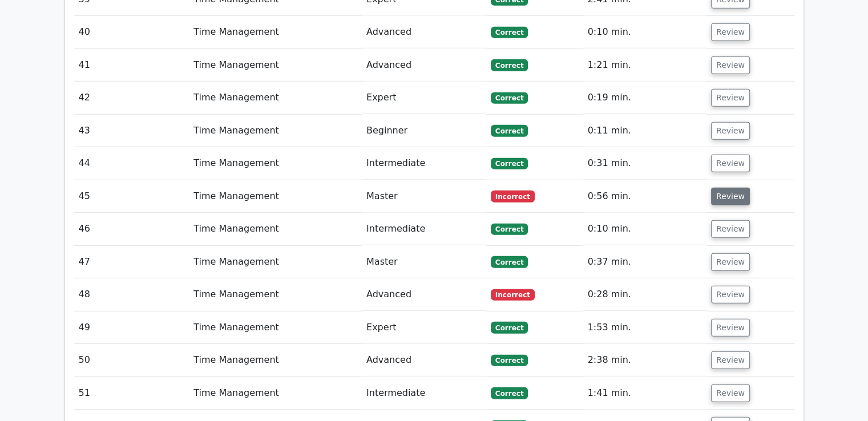  I want to click on td: 44, so click(132, 164).